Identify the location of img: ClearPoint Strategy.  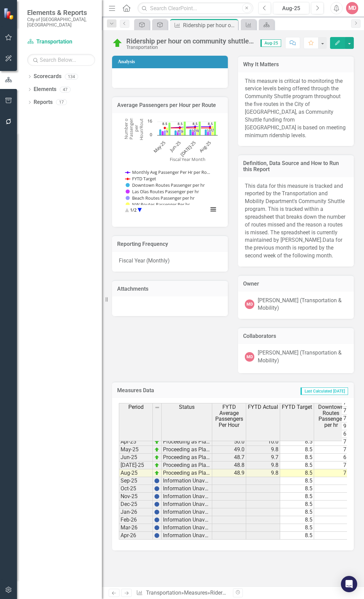
(9, 13).